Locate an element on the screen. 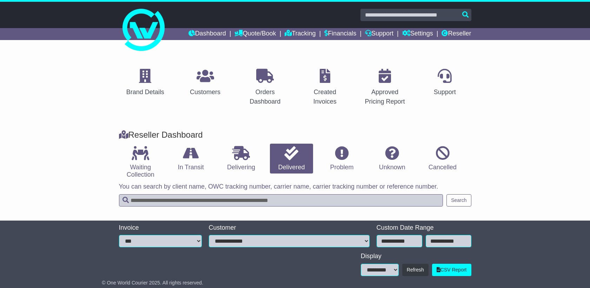  div: Support is located at coordinates (445, 92).